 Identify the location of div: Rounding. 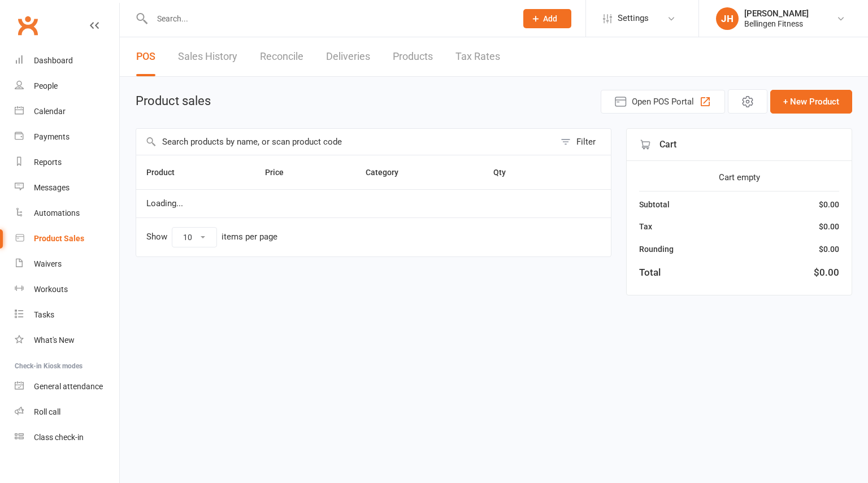
(656, 249).